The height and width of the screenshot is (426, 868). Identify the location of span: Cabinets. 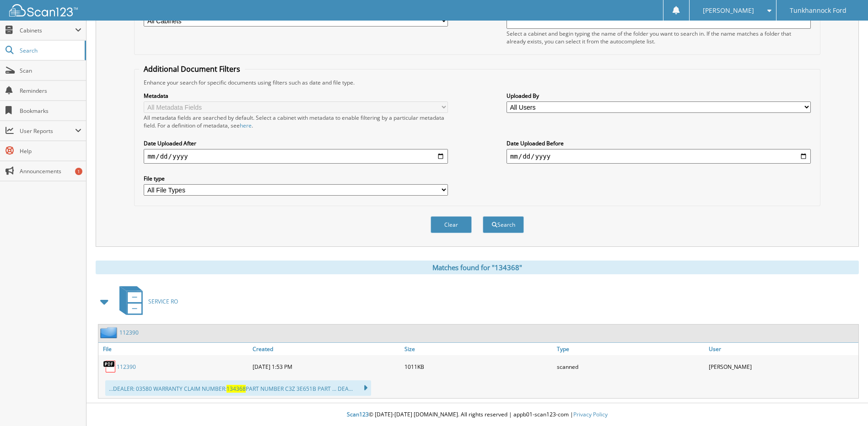
(47, 30).